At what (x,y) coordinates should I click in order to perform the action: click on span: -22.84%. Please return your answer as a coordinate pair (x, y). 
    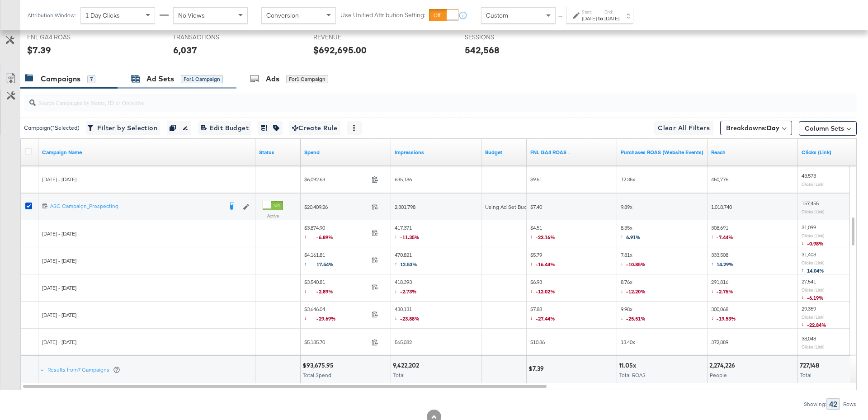
    Looking at the image, I should click on (816, 324).